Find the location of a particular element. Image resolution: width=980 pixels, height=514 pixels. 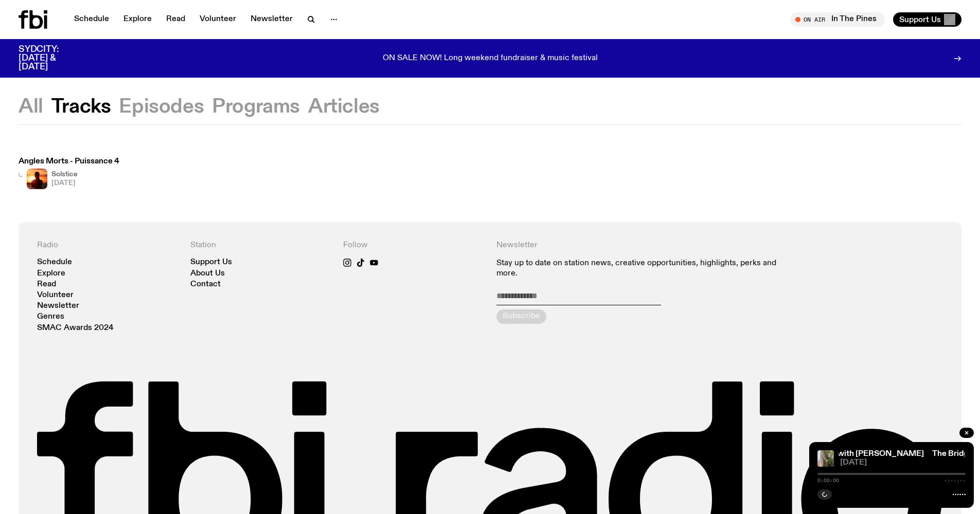

img: A girl standing in the ocean as waist level, staring into the rise of the sun. is located at coordinates (37, 179).